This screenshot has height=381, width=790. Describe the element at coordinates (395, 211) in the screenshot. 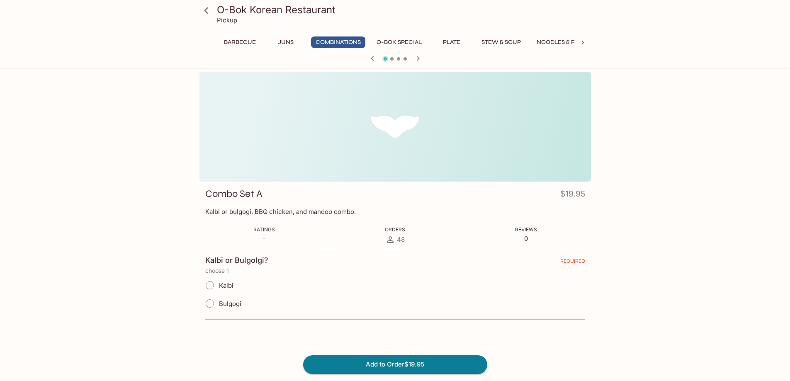

I see `p: Kalbi or bulgogi, BBQ chicken, and mandoo combo.` at that location.